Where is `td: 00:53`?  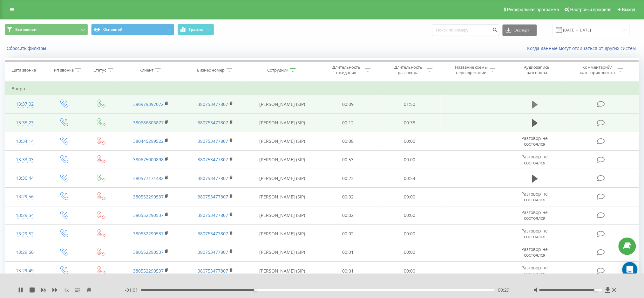 td: 00:53 is located at coordinates (348, 160).